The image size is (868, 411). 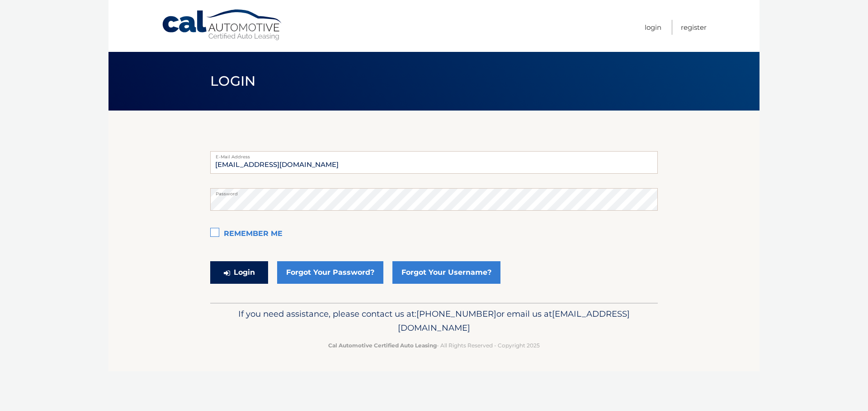 I want to click on label: E-Mail Address, so click(x=434, y=155).